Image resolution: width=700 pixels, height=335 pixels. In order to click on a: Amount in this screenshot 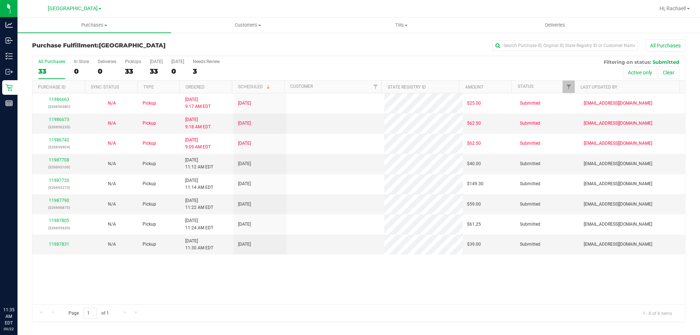, I will do `click(475, 87)`.